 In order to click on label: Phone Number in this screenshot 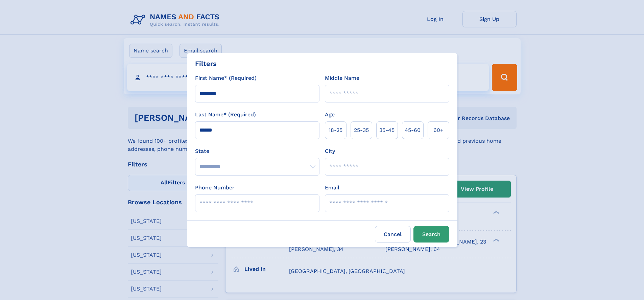, I will do `click(214, 188)`.